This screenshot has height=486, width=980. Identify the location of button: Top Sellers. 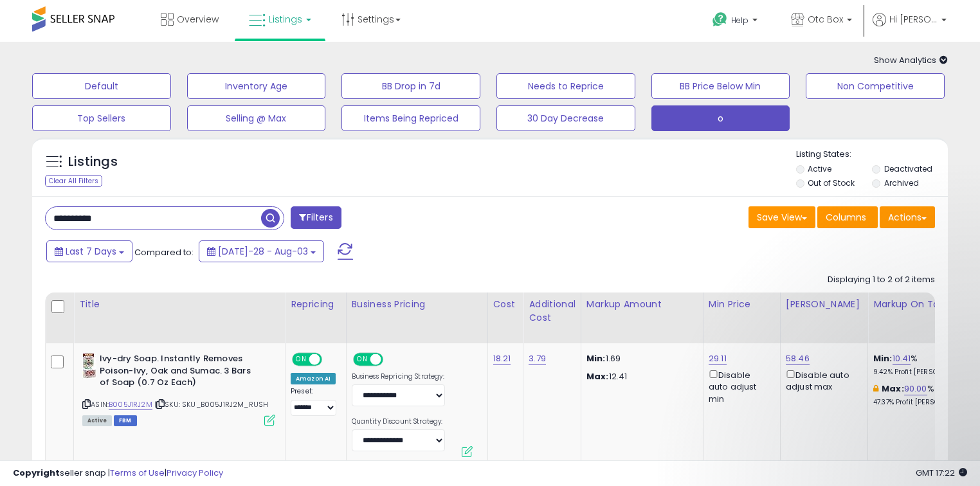
(101, 118).